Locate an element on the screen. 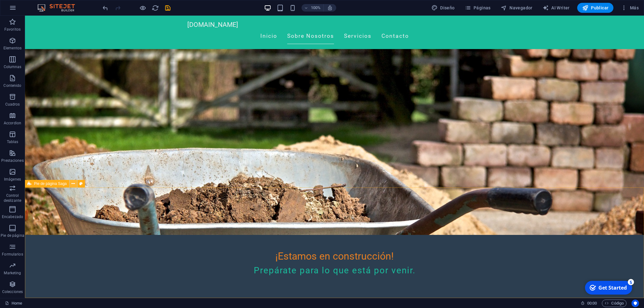  p: Formularios is located at coordinates (12, 254).